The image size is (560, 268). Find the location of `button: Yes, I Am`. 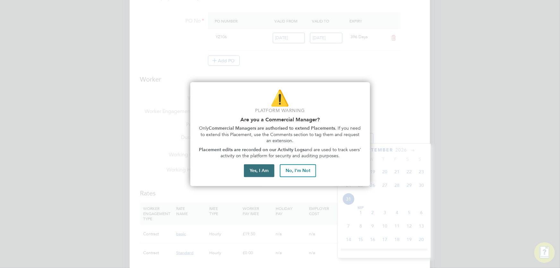

button: Yes, I Am is located at coordinates (259, 171).